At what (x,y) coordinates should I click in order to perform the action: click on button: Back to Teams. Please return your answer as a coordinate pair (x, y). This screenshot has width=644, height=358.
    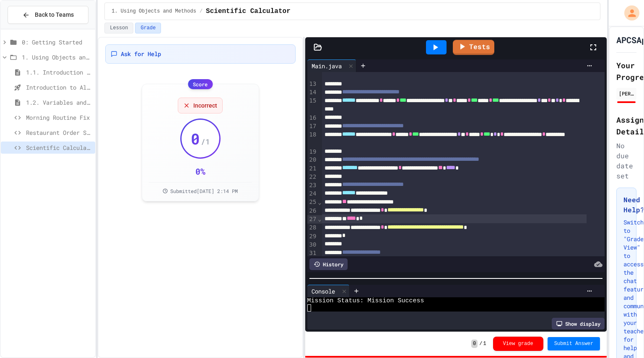
    Looking at the image, I should click on (48, 14).